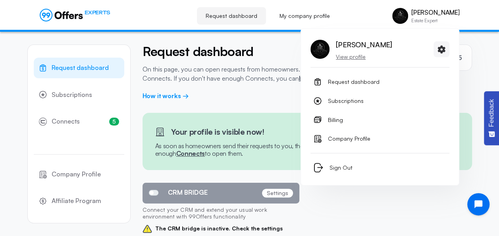 The width and height of the screenshot is (499, 236). I want to click on span: Billing, so click(335, 120).